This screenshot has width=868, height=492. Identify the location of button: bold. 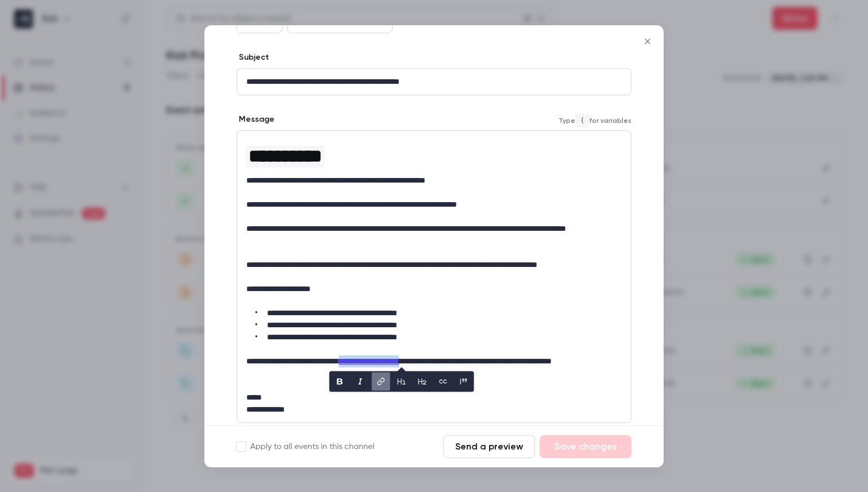
(340, 381).